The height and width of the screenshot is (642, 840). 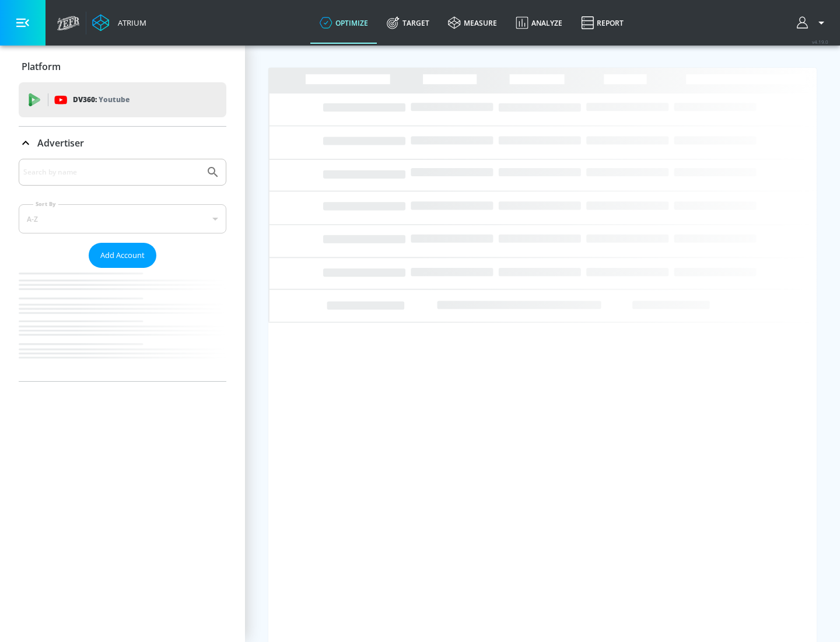 I want to click on div: Atrium, so click(x=130, y=23).